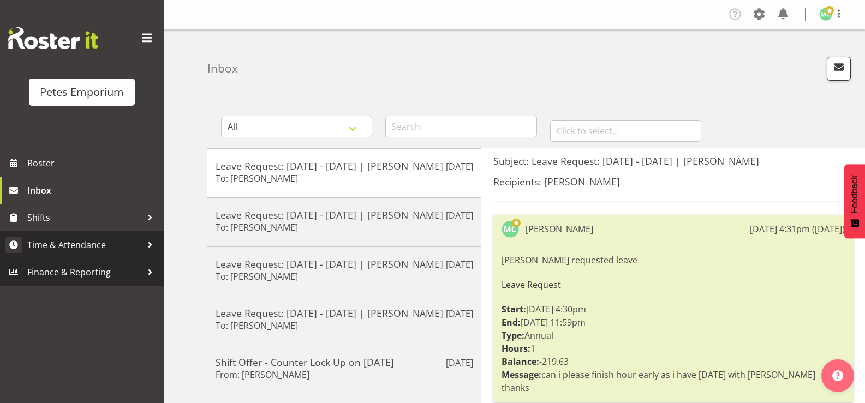  Describe the element at coordinates (460, 127) in the screenshot. I see `input: Search` at that location.